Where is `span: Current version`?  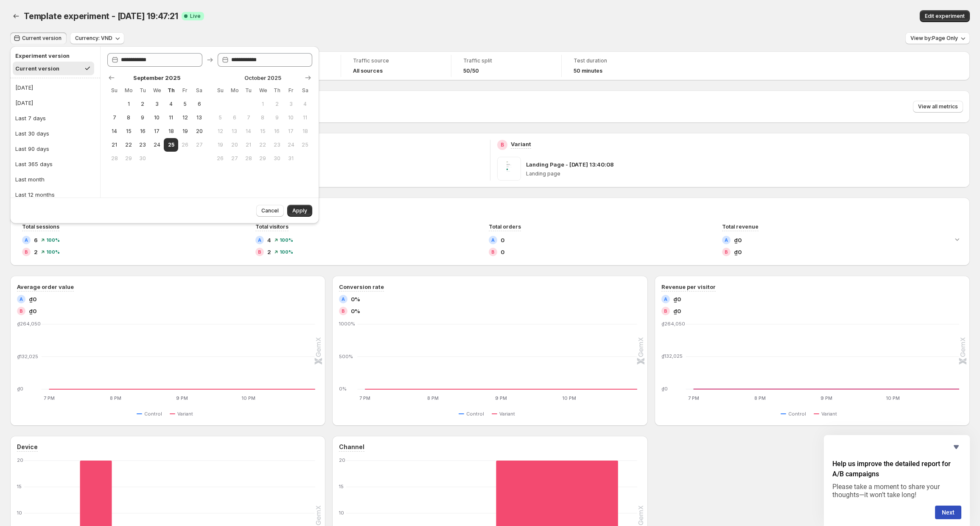 span: Current version is located at coordinates (42, 38).